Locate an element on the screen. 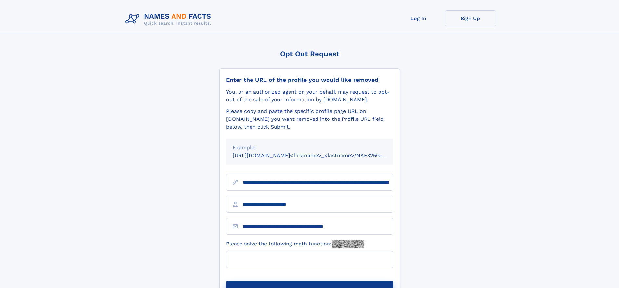  img: Logo Names and Facts is located at coordinates (170, 19).